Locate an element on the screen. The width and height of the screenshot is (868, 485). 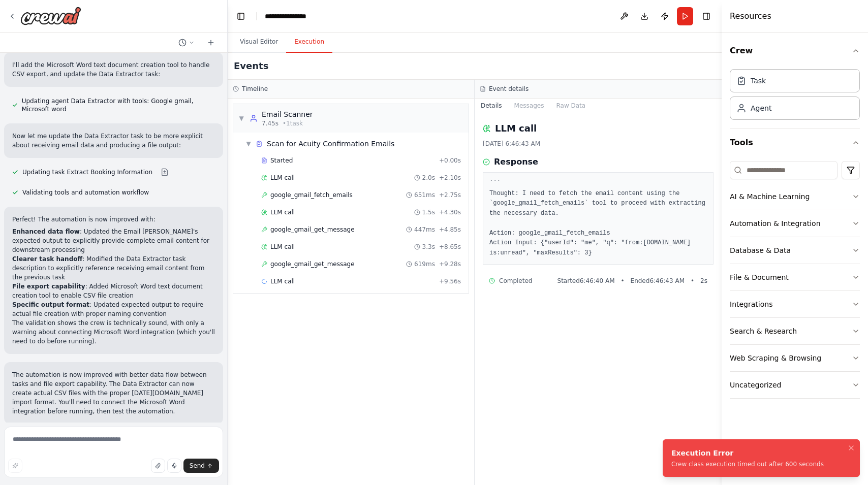
strong: File export capability is located at coordinates (49, 287).